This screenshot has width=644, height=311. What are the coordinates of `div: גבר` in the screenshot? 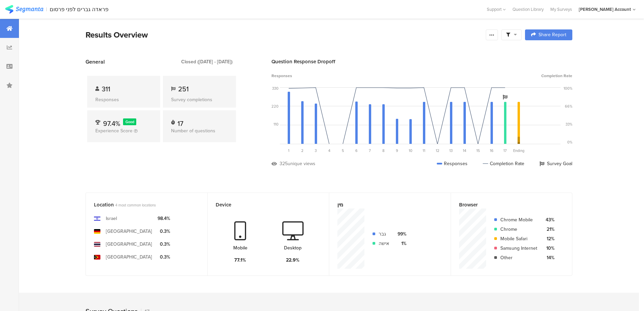 It's located at (384, 234).